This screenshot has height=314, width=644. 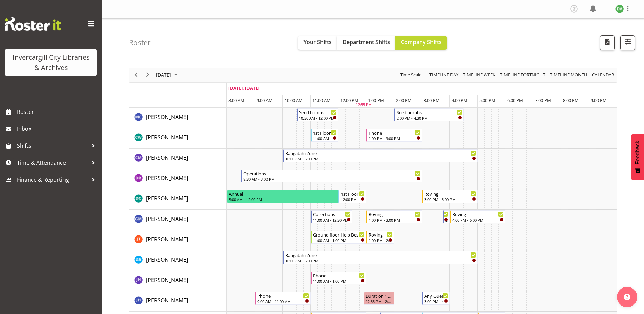 What do you see at coordinates (317, 42) in the screenshot?
I see `span: Your Shifts` at bounding box center [317, 42].